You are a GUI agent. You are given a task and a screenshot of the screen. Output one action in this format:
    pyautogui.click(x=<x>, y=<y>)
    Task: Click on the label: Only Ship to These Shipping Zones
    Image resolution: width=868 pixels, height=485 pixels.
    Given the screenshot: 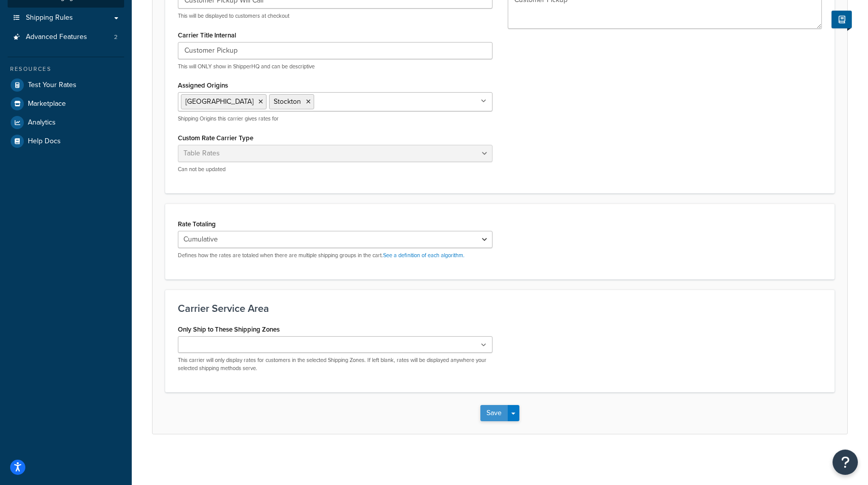 What is the action you would take?
    pyautogui.click(x=228, y=329)
    